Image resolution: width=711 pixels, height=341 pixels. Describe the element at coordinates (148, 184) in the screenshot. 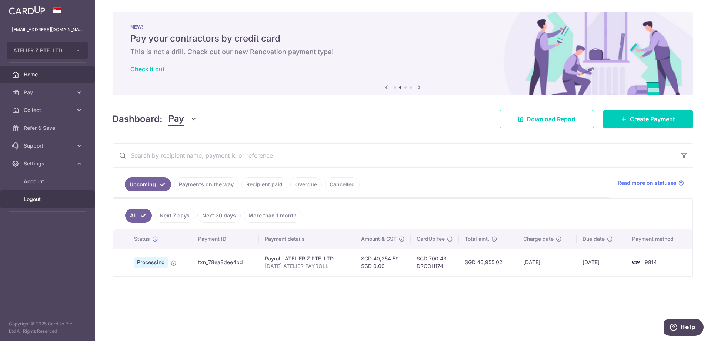

I see `a: Upcoming` at that location.